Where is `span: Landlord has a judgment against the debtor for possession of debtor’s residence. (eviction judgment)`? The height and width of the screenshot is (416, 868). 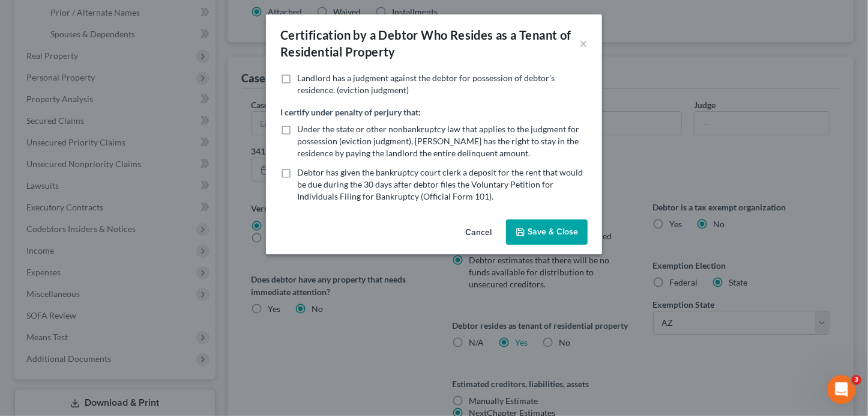 span: Landlord has a judgment against the debtor for possession of debtor’s residence. (eviction judgment) is located at coordinates (425, 83).